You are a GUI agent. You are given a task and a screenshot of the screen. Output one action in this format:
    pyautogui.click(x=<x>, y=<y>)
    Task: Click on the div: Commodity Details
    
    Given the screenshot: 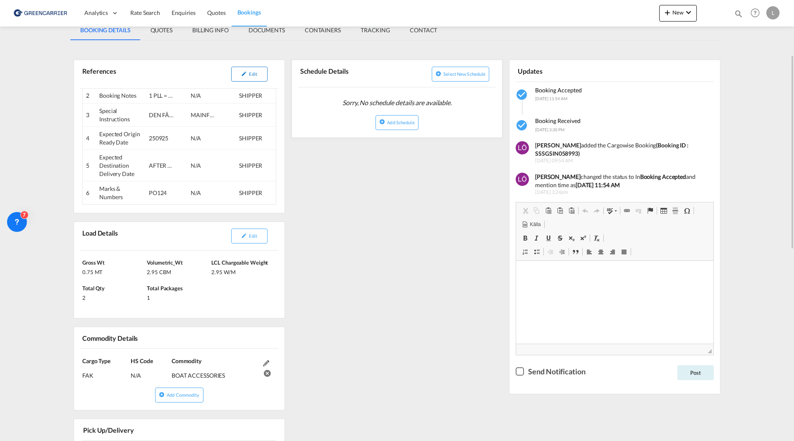 What is the action you would take?
    pyautogui.click(x=129, y=337)
    